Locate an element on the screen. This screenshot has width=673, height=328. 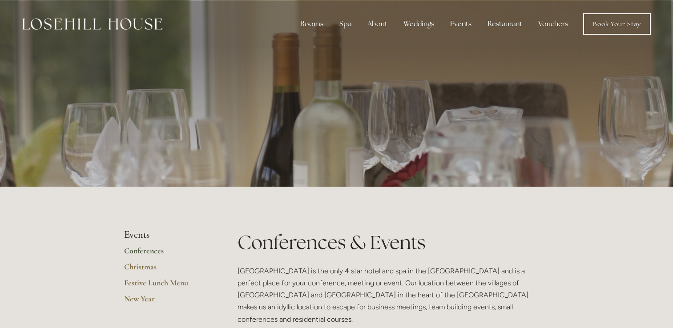
li: Events is located at coordinates (166, 235).